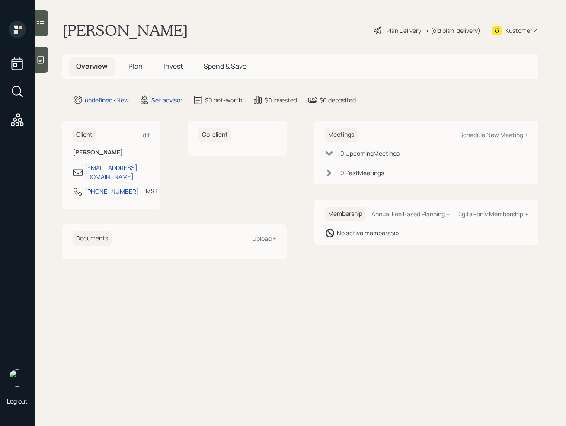  What do you see at coordinates (338, 100) in the screenshot?
I see `div: $0 deposited` at bounding box center [338, 100].